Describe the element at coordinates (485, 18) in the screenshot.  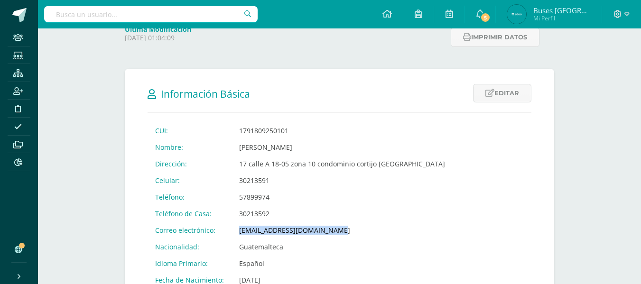
I see `span: 5` at that location.